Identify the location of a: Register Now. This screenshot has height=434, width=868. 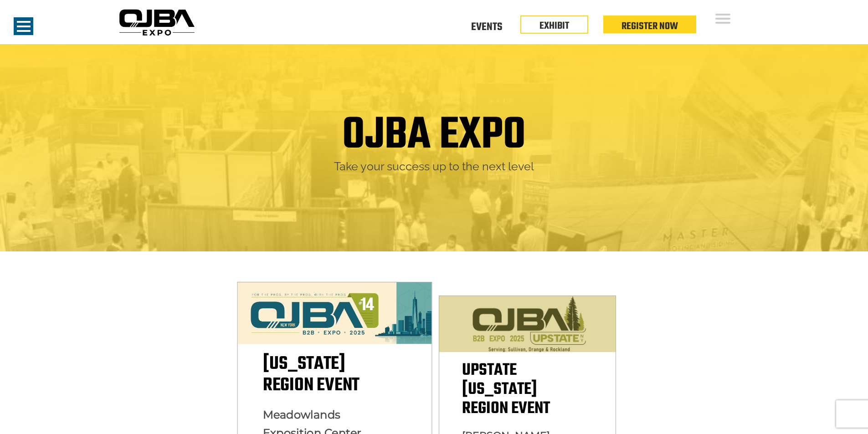
(650, 26).